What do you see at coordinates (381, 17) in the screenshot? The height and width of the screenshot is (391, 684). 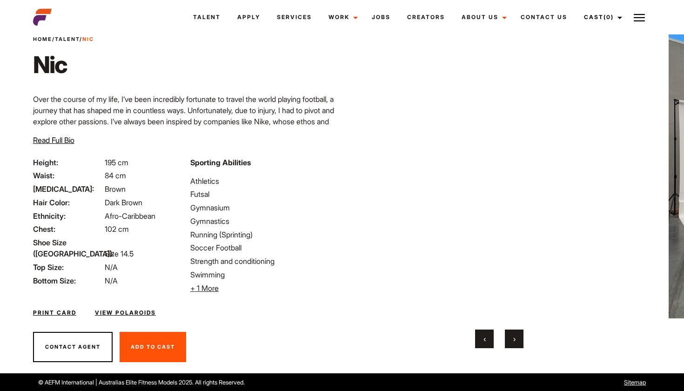 I see `a: Jobs` at bounding box center [381, 17].